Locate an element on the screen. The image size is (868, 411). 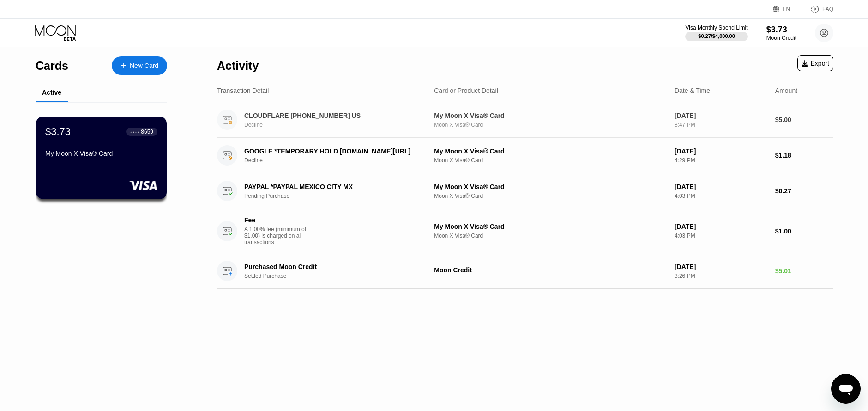
div: Export is located at coordinates (815, 64).